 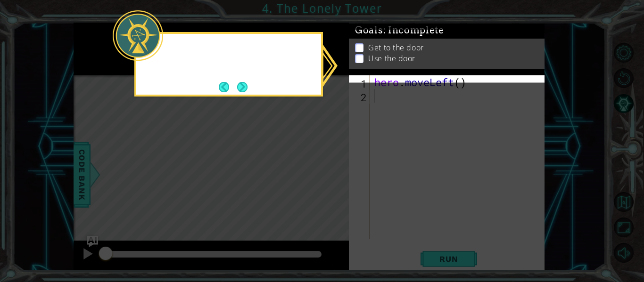 What do you see at coordinates (392, 60) in the screenshot?
I see `p: Use the door` at bounding box center [392, 60].